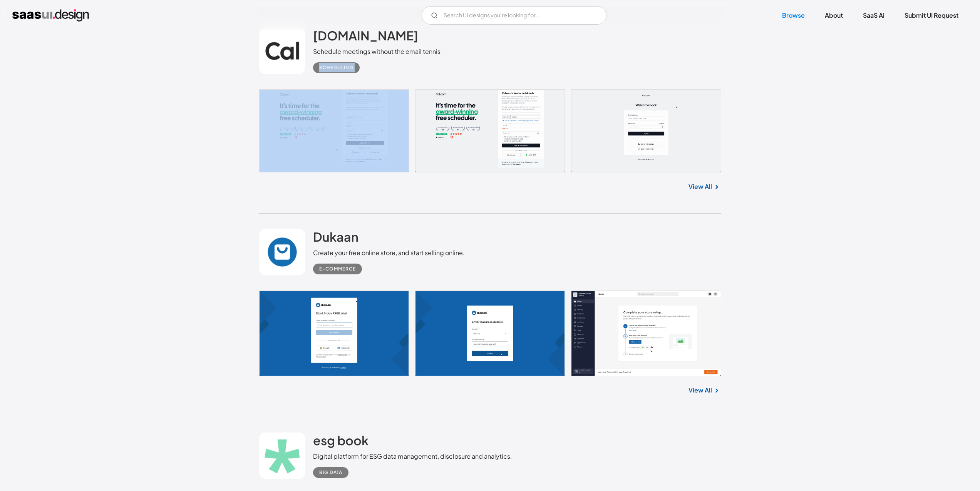  I want to click on div: E-commerce, so click(337, 269).